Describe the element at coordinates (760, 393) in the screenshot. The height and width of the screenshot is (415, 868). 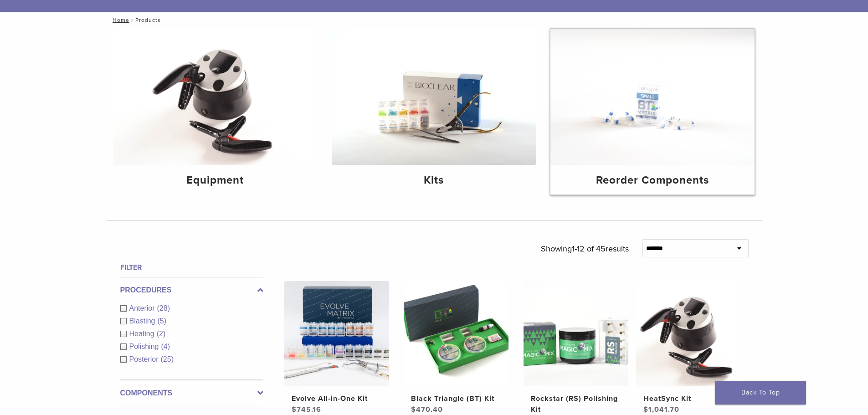
I see `a: Back To Top` at that location.